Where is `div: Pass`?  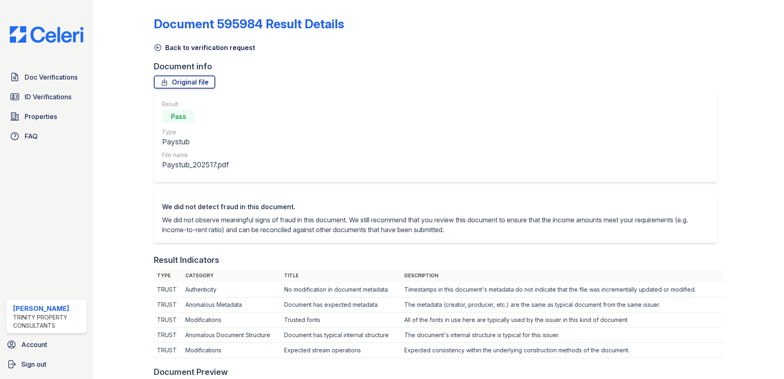
div: Pass is located at coordinates (178, 116).